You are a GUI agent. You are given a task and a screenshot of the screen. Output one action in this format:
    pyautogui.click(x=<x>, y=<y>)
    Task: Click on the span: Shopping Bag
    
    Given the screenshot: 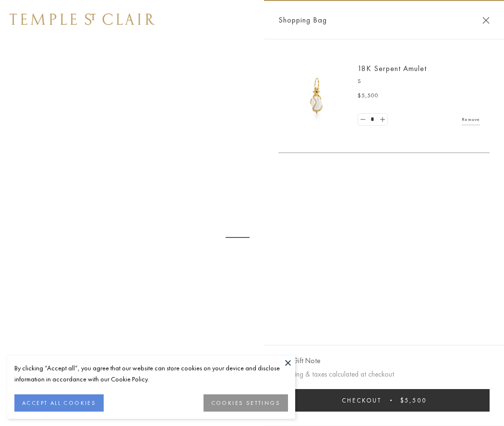 What is the action you would take?
    pyautogui.click(x=303, y=20)
    